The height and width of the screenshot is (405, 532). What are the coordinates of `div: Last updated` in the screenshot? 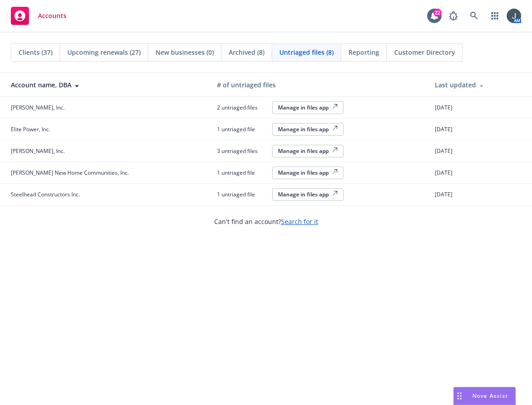 It's located at (480, 85).